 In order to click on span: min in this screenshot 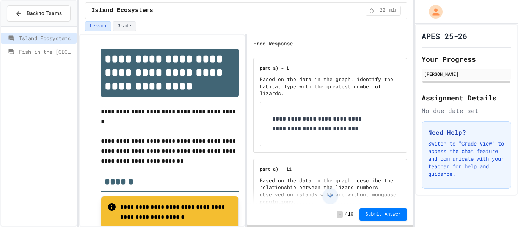, I will do `click(394, 11)`.